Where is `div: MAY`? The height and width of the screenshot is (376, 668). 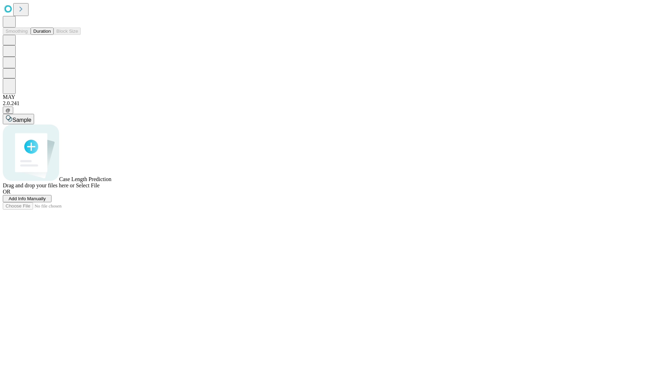
div: MAY is located at coordinates (334, 97).